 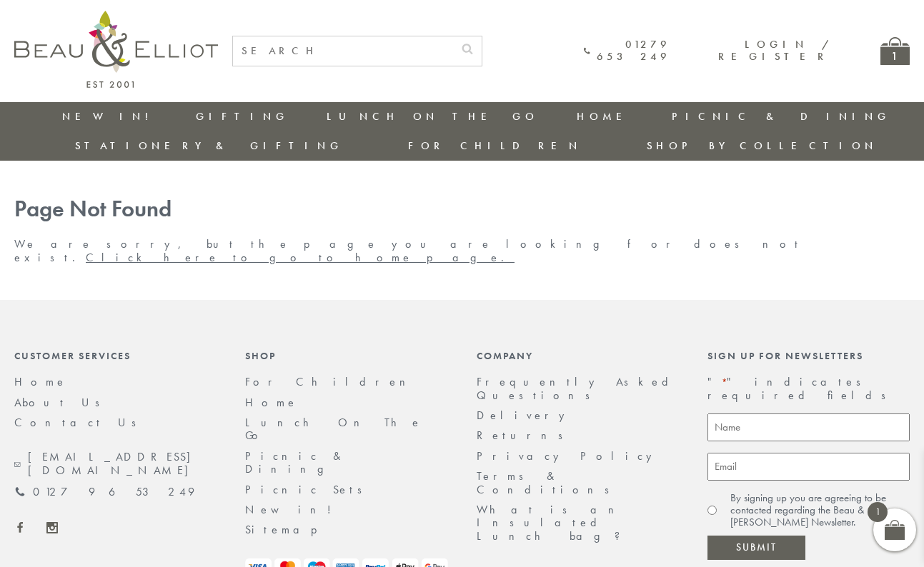 I want to click on img: logo, so click(x=116, y=49).